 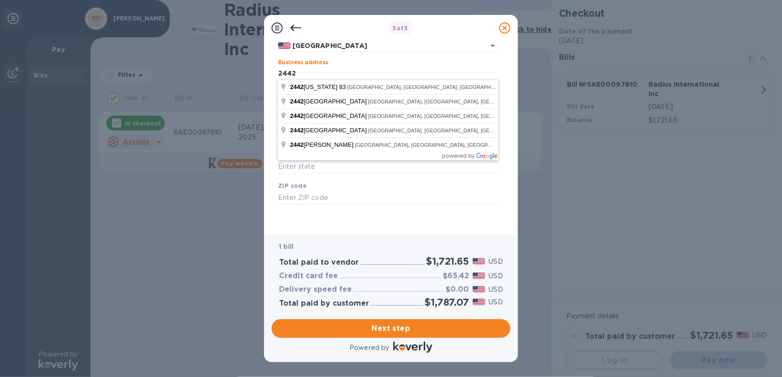 I want to click on input: Enter state, so click(x=388, y=167).